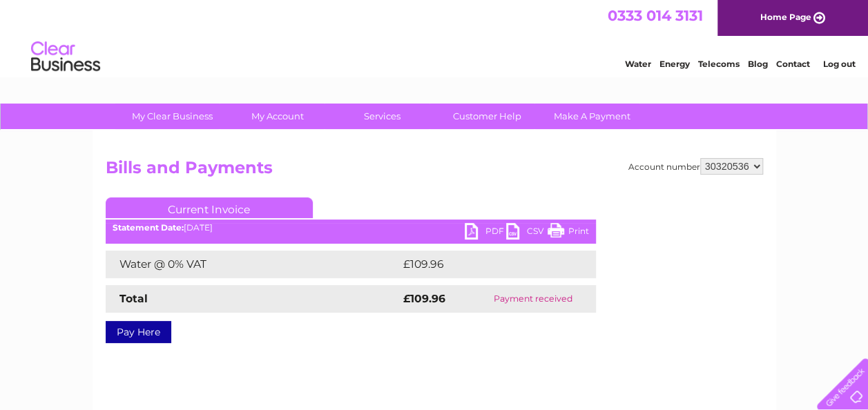 The image size is (868, 410). What do you see at coordinates (638, 63) in the screenshot?
I see `a: Water` at bounding box center [638, 63].